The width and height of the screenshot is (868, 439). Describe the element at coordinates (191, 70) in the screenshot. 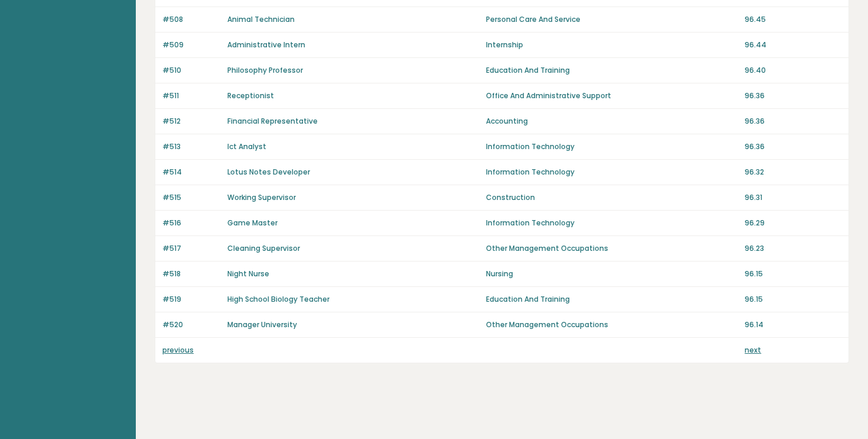

I see `p: #510` at that location.